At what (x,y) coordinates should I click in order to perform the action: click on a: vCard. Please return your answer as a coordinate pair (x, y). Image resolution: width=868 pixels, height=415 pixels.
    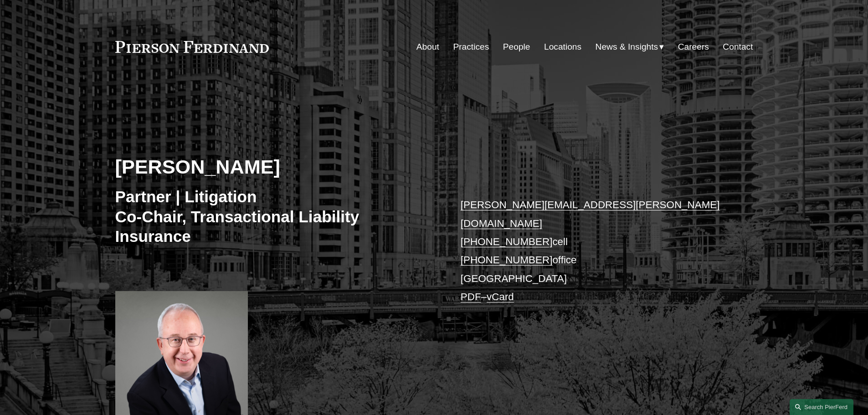
    Looking at the image, I should click on (500, 297).